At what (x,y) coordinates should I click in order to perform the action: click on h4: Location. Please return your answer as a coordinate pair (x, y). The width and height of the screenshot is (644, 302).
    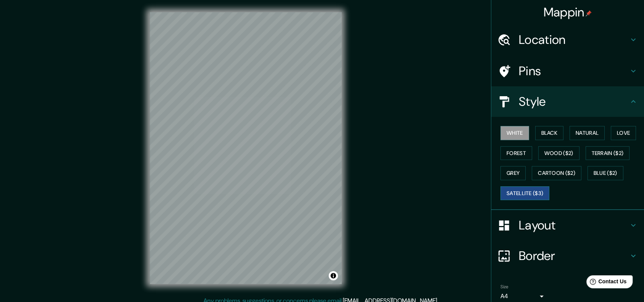
    Looking at the image, I should click on (574, 40).